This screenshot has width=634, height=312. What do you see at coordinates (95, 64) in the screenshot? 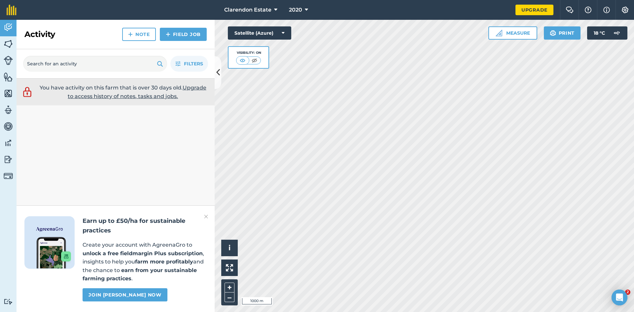
I see `input: Search for an activity` at bounding box center [95, 64].